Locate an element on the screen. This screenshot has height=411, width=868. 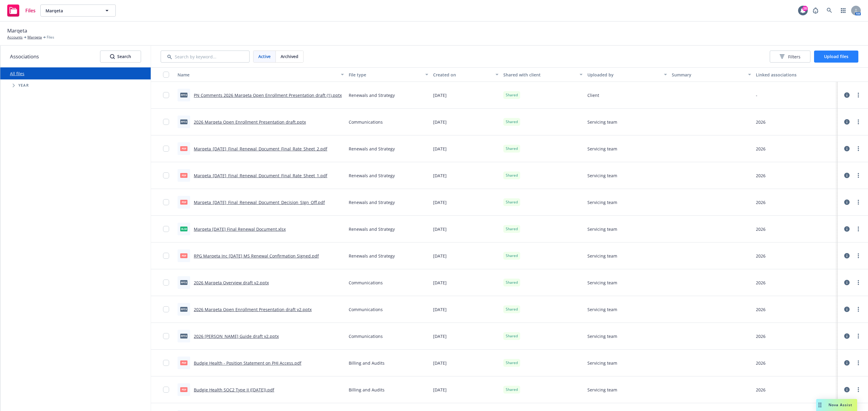
a: 2026 Marqeta Open Enrollment Presentation draft.pptx is located at coordinates (249, 122).